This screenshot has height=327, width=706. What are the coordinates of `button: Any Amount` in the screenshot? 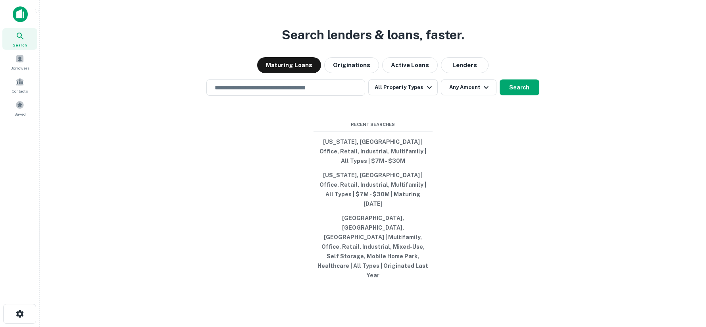 It's located at (469, 87).